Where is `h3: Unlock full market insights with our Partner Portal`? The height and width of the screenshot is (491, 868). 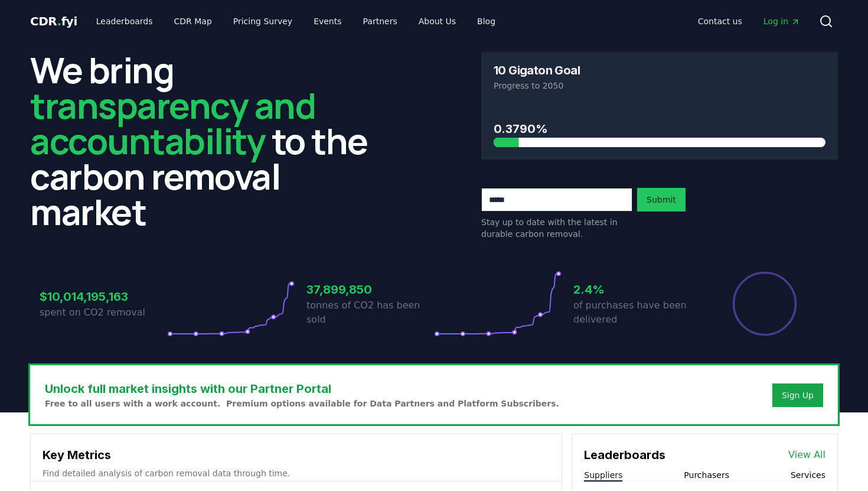 h3: Unlock full market insights with our Partner Portal is located at coordinates (302, 389).